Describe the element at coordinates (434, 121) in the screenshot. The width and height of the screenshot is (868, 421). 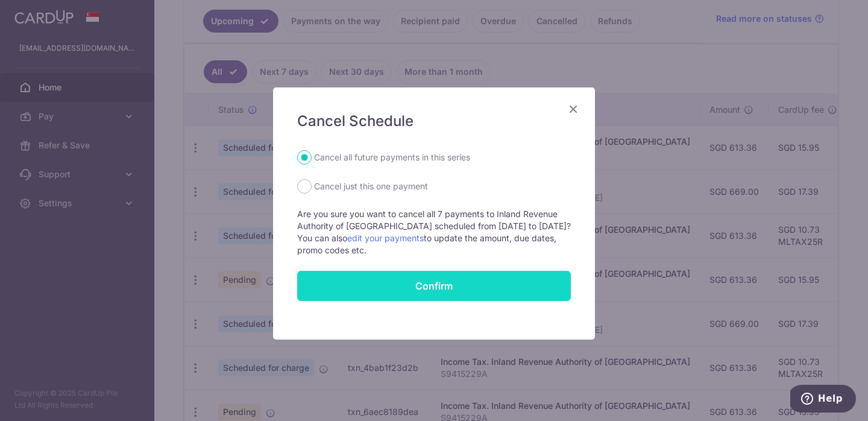
I see `h5: Cancel Schedule` at that location.